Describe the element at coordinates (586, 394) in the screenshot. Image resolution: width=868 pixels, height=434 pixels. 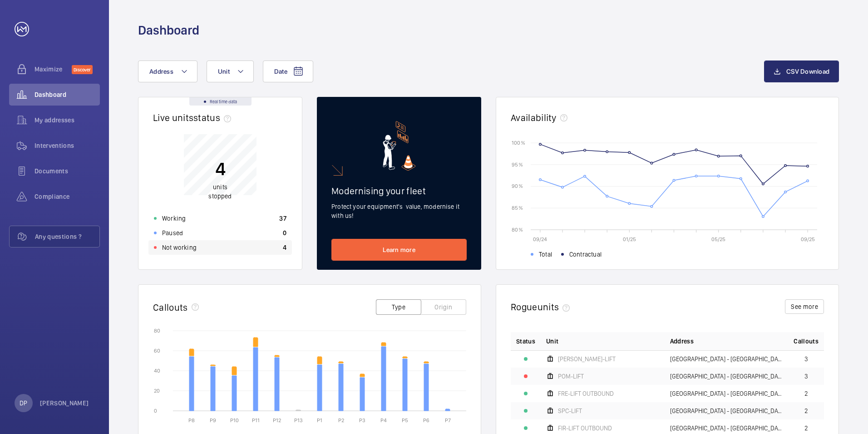
I see `span: FRE-LIFT OUTBOUND` at that location.